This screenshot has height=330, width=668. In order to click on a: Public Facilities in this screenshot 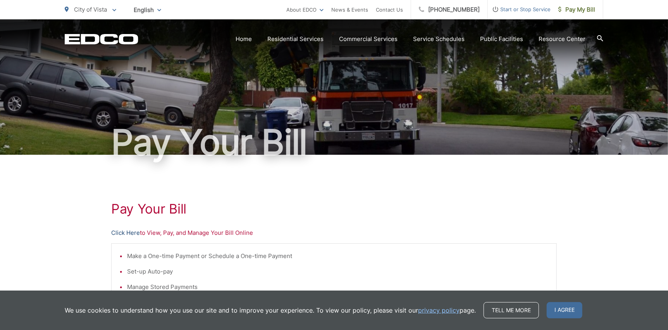, I will do `click(501, 39)`.